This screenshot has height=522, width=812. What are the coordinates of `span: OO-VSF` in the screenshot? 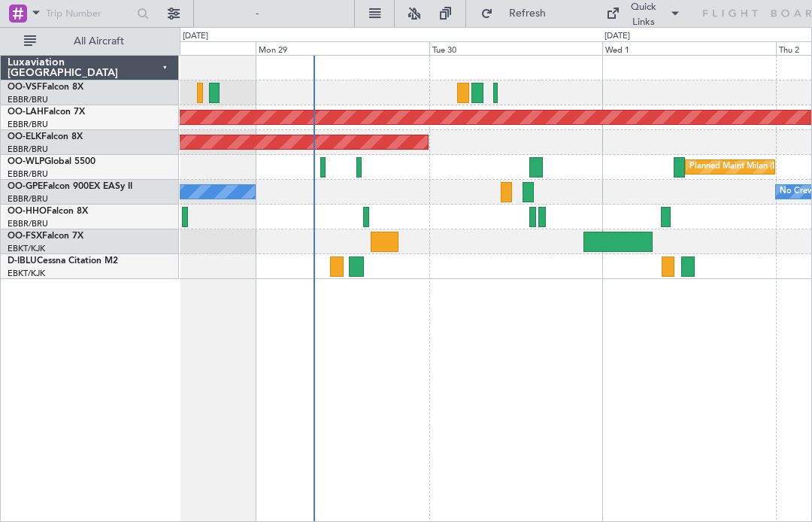 It's located at (25, 87).